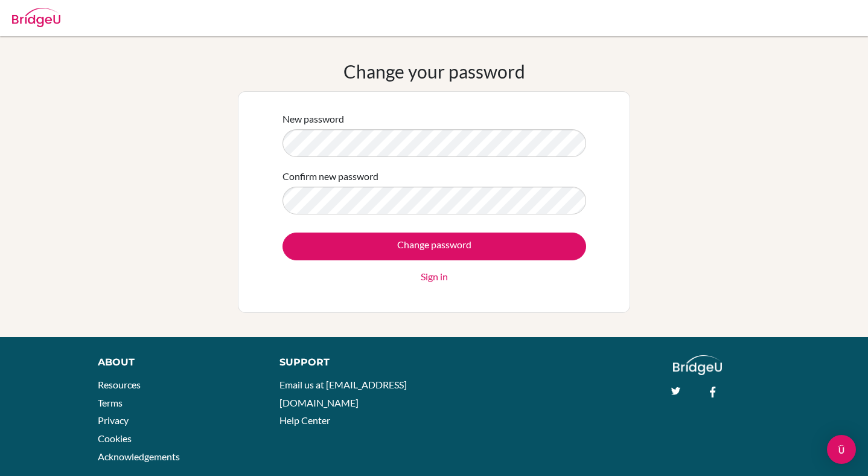 The height and width of the screenshot is (476, 868). What do you see at coordinates (305, 419) in the screenshot?
I see `a: Help Center` at bounding box center [305, 419].